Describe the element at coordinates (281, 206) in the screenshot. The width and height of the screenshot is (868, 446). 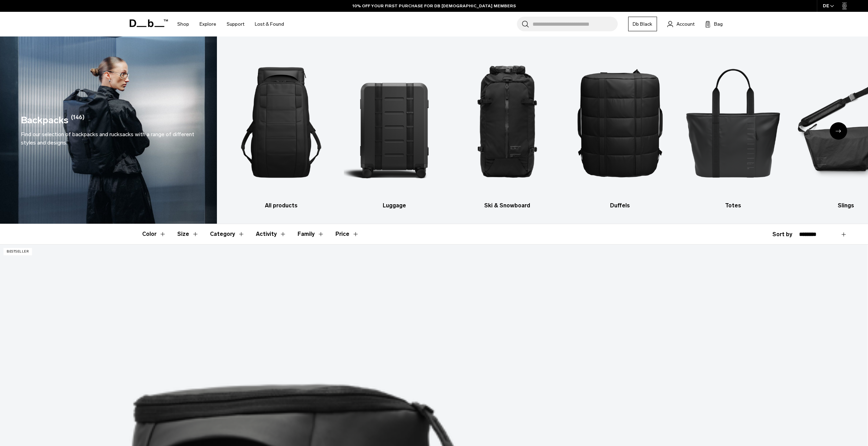
I see `h3: All products` at that location.